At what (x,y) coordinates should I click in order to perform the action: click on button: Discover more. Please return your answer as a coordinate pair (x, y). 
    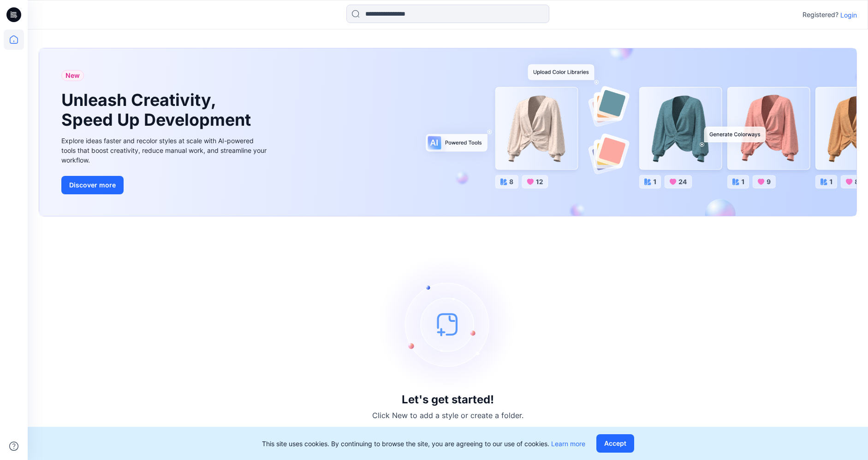
    Looking at the image, I should click on (92, 185).